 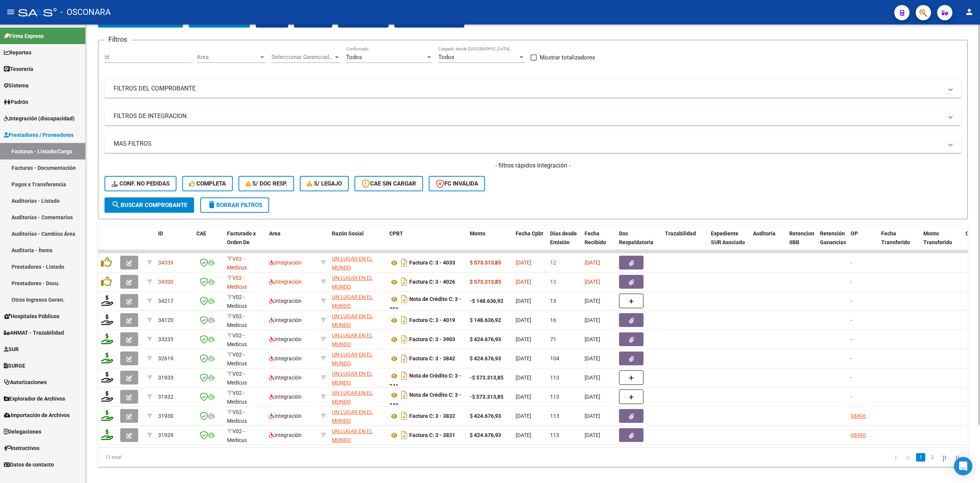 What do you see at coordinates (166, 301) in the screenshot?
I see `span: 34217` at bounding box center [166, 301].